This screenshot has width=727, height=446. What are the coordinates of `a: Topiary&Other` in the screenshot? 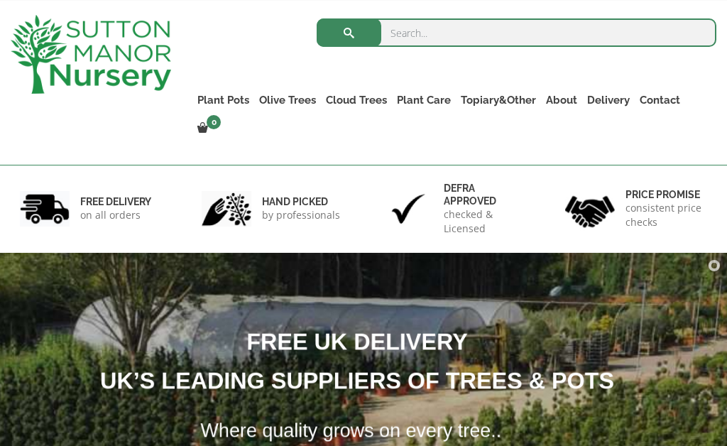 It's located at (498, 100).